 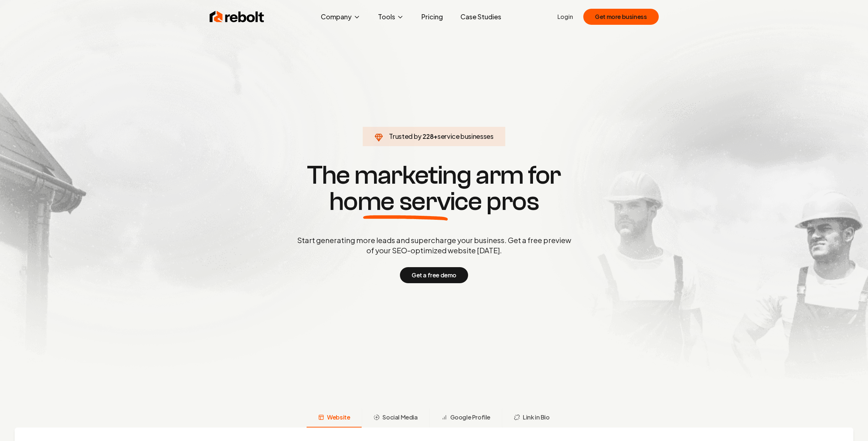 I want to click on button: Website, so click(x=334, y=418).